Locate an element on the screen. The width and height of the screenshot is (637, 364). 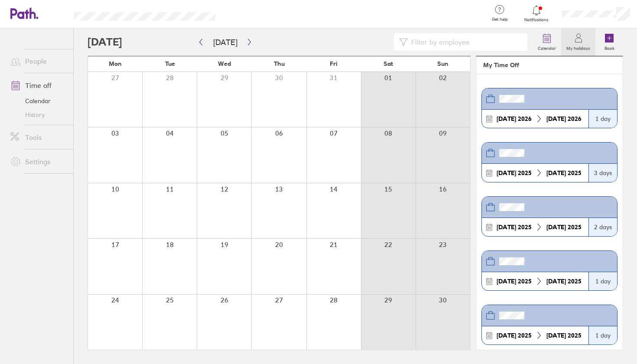
a: People is located at coordinates (38, 61).